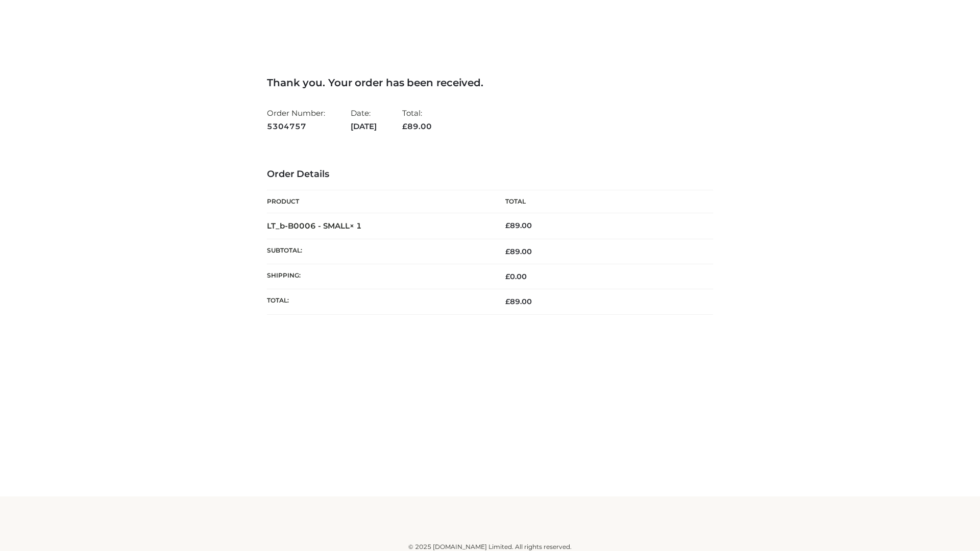  Describe the element at coordinates (490, 174) in the screenshot. I see `h3: Order Details` at that location.